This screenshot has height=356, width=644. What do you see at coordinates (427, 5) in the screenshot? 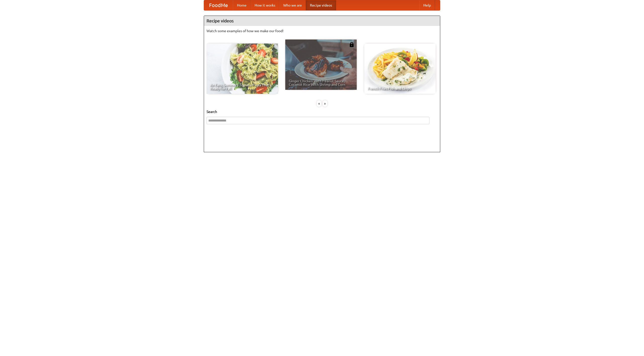
I see `a: Help` at bounding box center [427, 5].